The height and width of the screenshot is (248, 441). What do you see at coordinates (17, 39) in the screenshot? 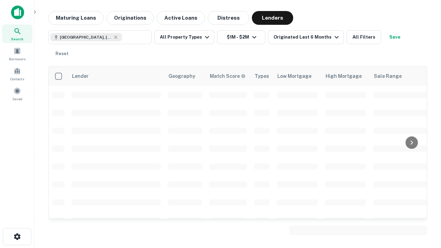
I see `span: Search` at bounding box center [17, 39].